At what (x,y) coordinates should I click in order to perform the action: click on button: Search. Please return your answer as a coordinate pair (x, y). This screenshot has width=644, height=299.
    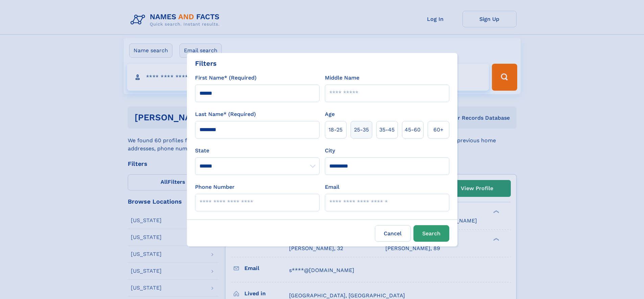
    Looking at the image, I should click on (431, 234).